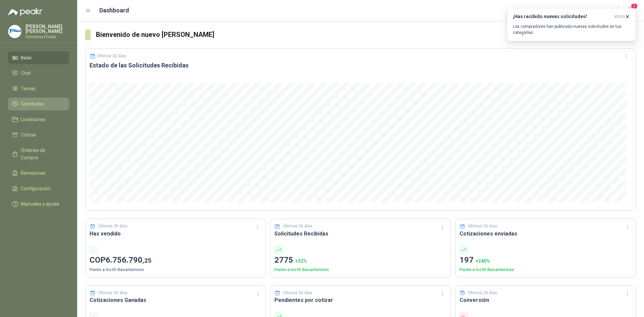 Image resolution: width=644 pixels, height=317 pixels. Describe the element at coordinates (38, 58) in the screenshot. I see `a: Inicio` at that location.